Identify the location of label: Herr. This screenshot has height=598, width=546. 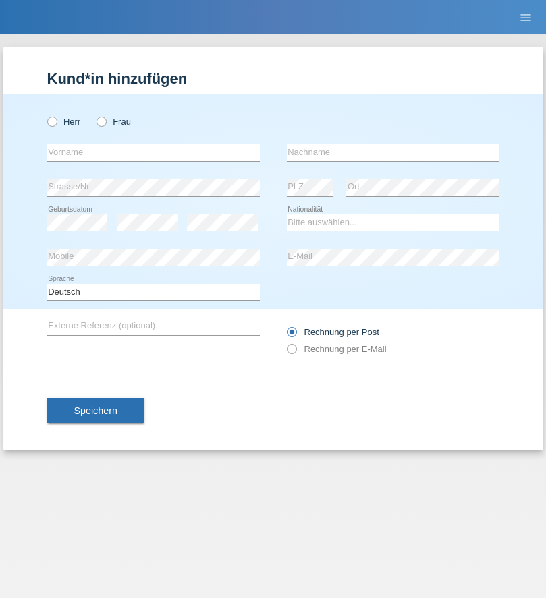
(64, 121).